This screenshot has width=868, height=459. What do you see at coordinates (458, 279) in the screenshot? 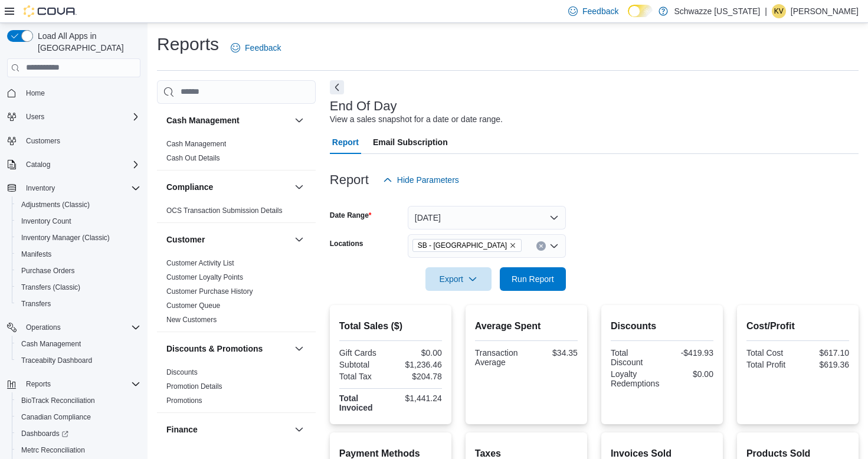
I see `button: Export` at bounding box center [458, 279].